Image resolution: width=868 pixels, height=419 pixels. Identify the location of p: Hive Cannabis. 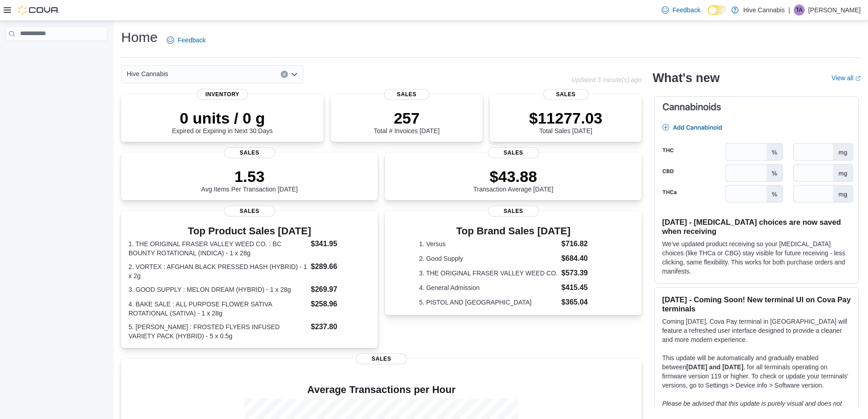
(764, 10).